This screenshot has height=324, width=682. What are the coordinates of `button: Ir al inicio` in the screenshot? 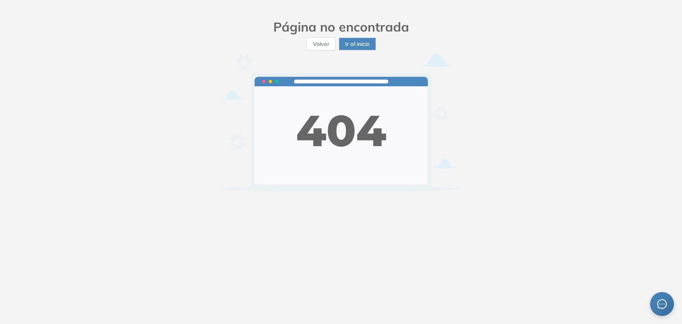 It's located at (357, 44).